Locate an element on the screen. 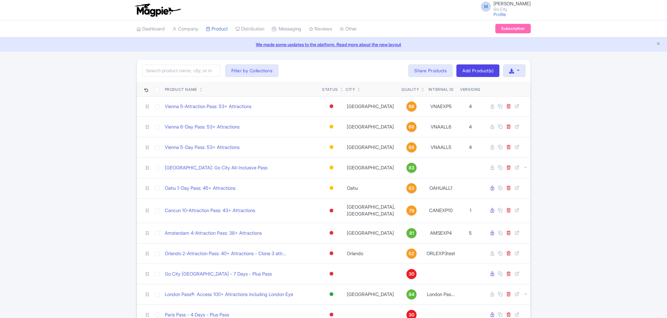 This screenshot has width=667, height=318. td: Orlando is located at coordinates (371, 253).